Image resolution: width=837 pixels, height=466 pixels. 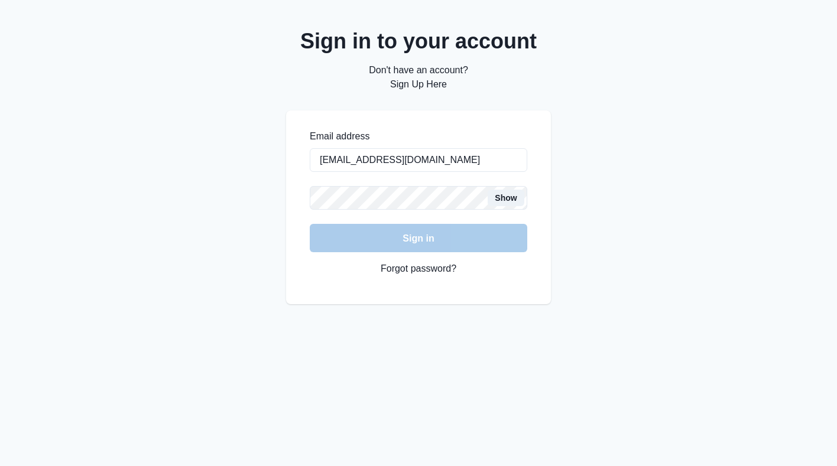 What do you see at coordinates (418, 160) in the screenshot?
I see `input: Email` at bounding box center [418, 160].